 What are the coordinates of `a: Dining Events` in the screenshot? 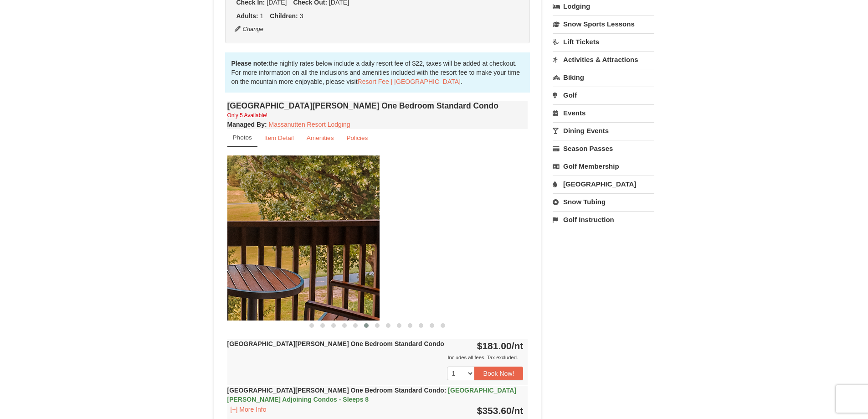 It's located at (603, 130).